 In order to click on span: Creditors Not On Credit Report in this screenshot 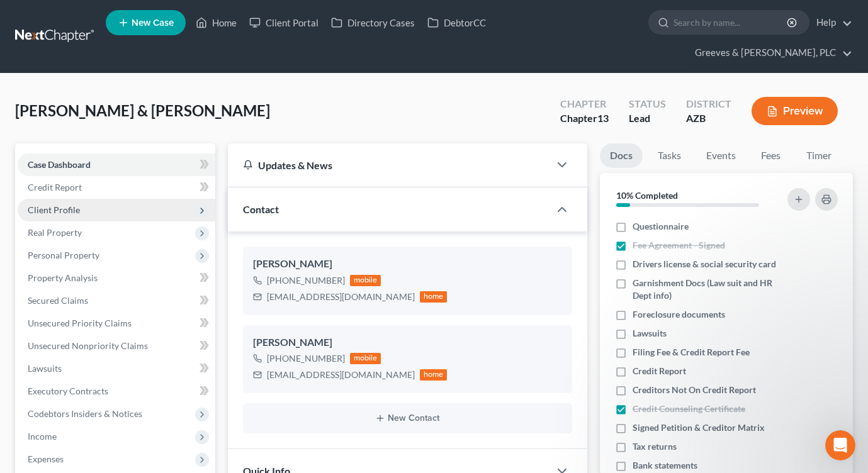, I will do `click(694, 390)`.